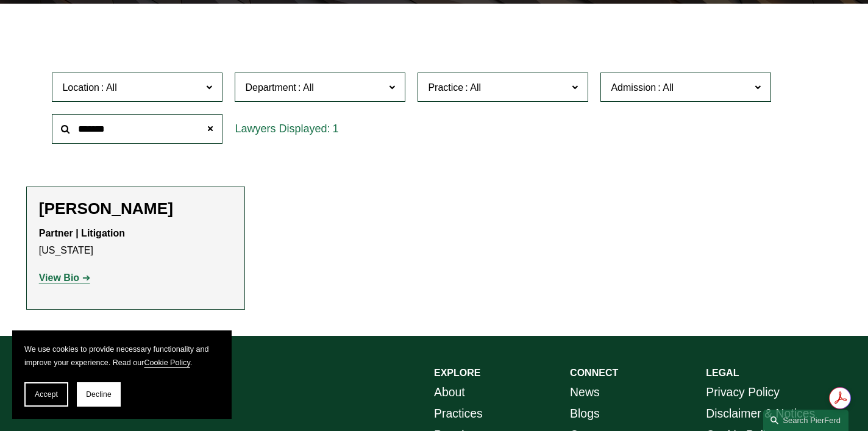 The height and width of the screenshot is (431, 868). I want to click on span: 1, so click(336, 129).